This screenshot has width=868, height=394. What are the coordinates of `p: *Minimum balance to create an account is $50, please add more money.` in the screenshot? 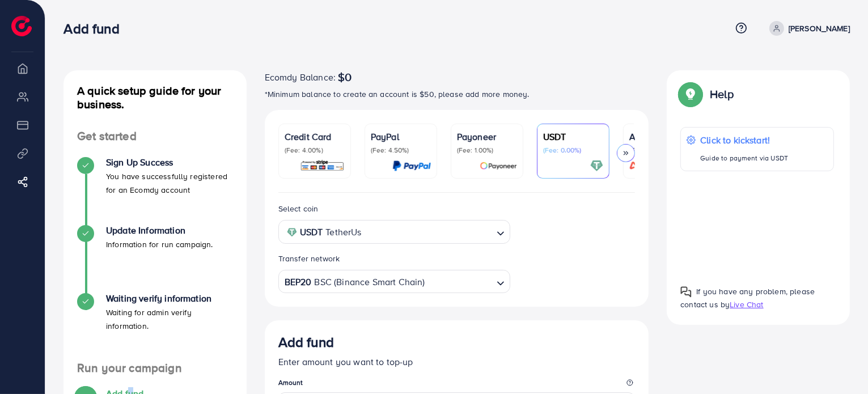 It's located at (457, 94).